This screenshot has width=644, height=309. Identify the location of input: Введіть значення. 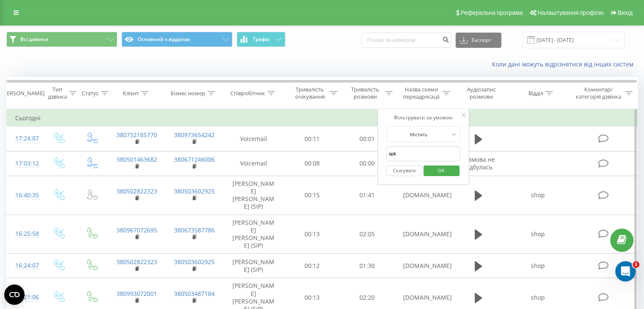
(424, 154).